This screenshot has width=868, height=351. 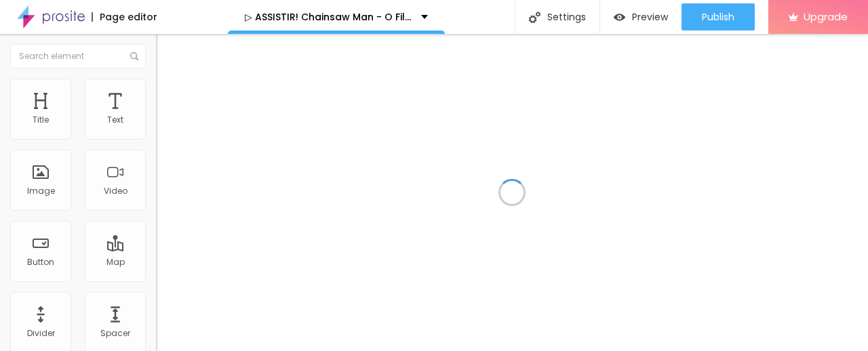 I want to click on span: Preview, so click(x=650, y=17).